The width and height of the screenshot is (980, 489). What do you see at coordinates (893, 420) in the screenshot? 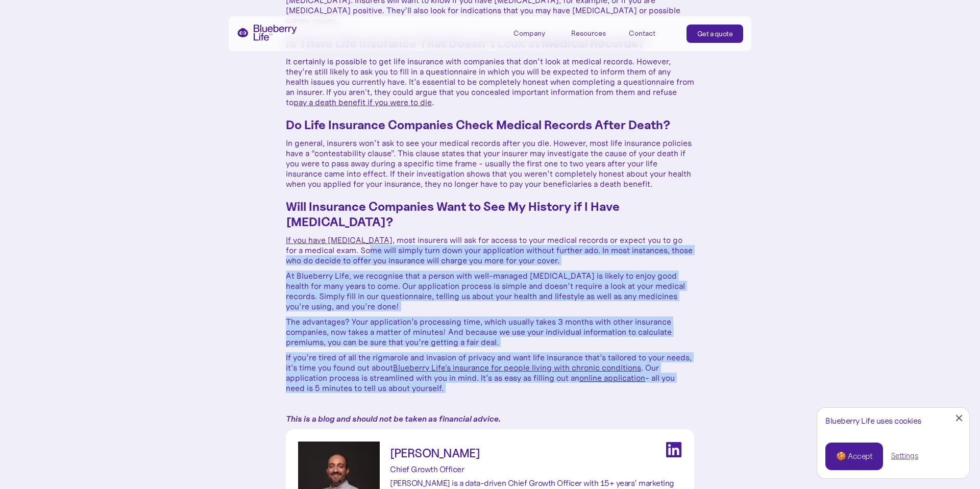
I see `div: Blueberry Life uses cookies` at bounding box center [893, 420].